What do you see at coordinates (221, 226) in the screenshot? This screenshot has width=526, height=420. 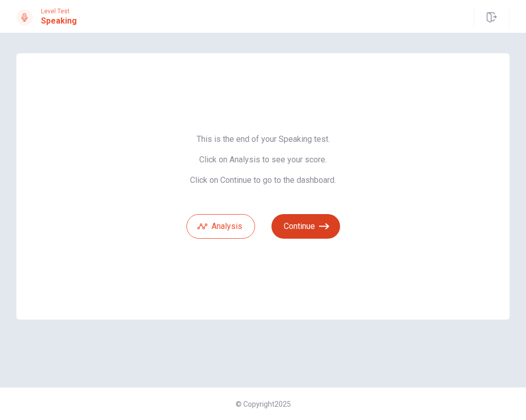 I see `a: Analysis` at bounding box center [221, 226].